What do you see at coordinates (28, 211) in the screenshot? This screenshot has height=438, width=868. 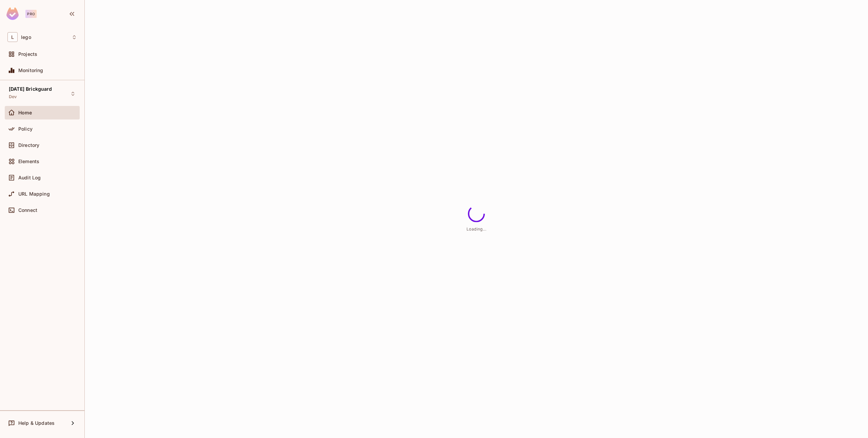 I see `span: Connect` at bounding box center [28, 211].